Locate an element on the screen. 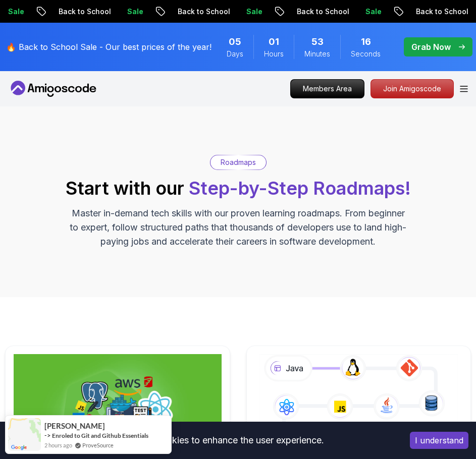 The width and height of the screenshot is (476, 459). a: Enroled to Git and Github Essentials is located at coordinates (100, 436).